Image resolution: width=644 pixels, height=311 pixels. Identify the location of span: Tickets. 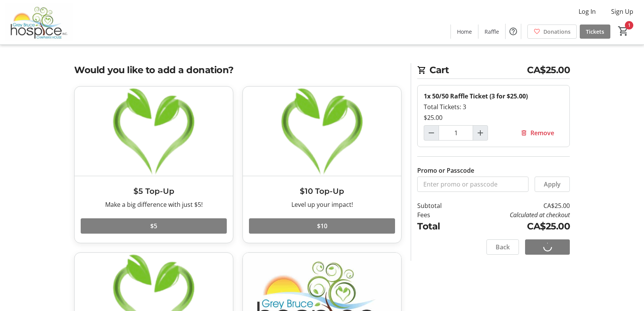
(595, 31).